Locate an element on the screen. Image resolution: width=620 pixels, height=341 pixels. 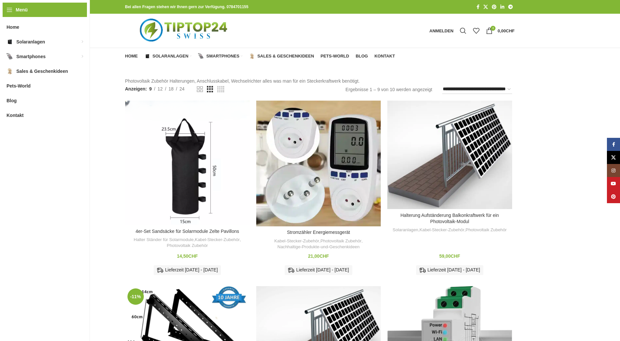
p: Ergebnisse 1 – 9 von 10 werden angezeigt is located at coordinates (389, 90).